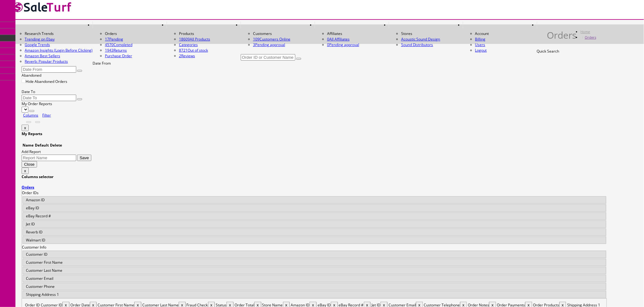 The image size is (644, 307). What do you see at coordinates (432, 34) in the screenshot?
I see `li: Stores` at bounding box center [432, 34].